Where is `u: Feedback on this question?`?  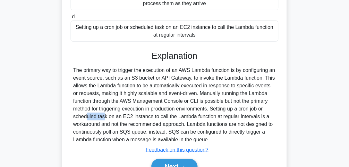
u: Feedback on this question? is located at coordinates (177, 149).